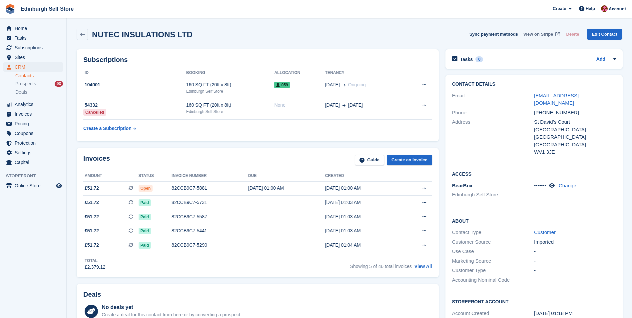  What do you see at coordinates (618, 9) in the screenshot?
I see `span: Account` at bounding box center [618, 9].